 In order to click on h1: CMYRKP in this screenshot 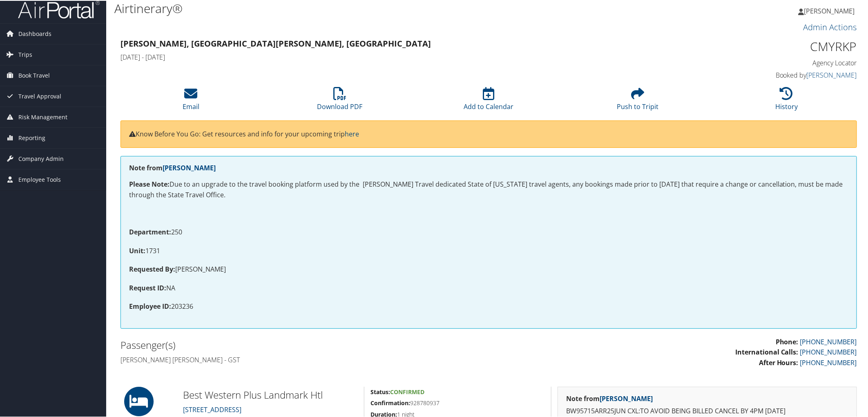, I will do `click(770, 46)`.